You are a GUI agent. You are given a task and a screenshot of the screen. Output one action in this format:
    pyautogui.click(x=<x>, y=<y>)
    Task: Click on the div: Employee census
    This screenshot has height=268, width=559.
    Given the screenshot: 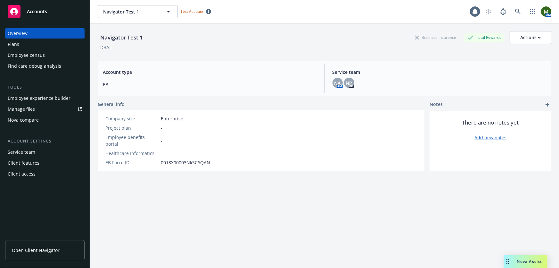 What is the action you would take?
    pyautogui.click(x=26, y=55)
    